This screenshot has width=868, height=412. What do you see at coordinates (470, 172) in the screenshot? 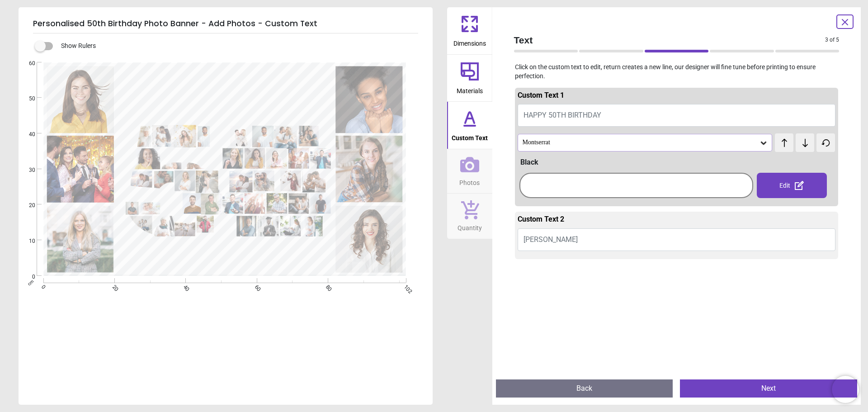
I see `button: Photos` at bounding box center [470, 172].